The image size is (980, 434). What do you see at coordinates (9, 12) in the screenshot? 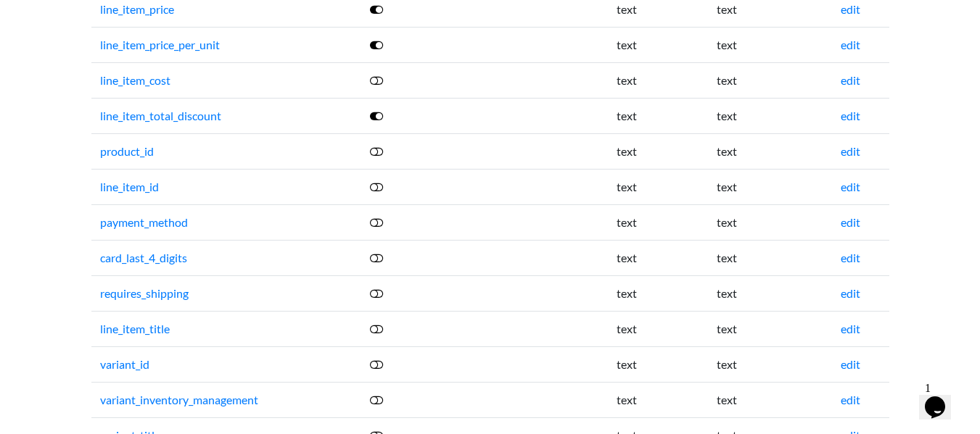
I see `span: 1` at bounding box center [9, 12].